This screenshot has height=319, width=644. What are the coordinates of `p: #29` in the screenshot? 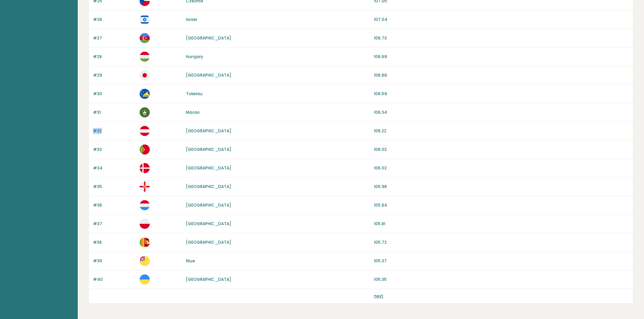 It's located at (114, 75).